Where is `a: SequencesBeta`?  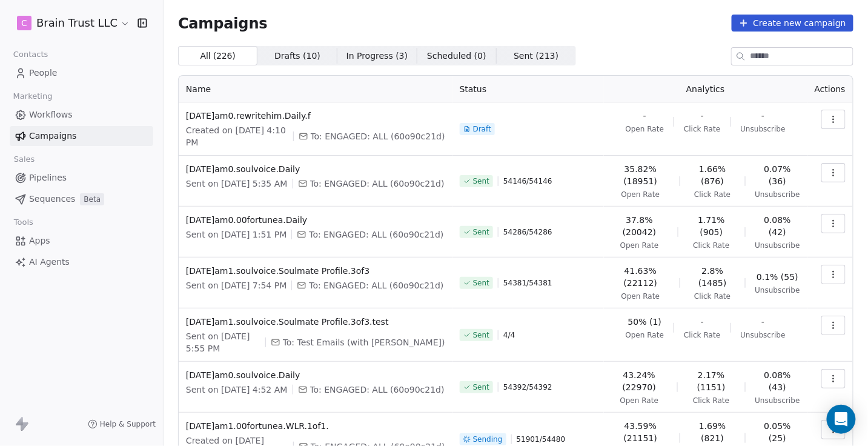 a: SequencesBeta is located at coordinates (81, 199).